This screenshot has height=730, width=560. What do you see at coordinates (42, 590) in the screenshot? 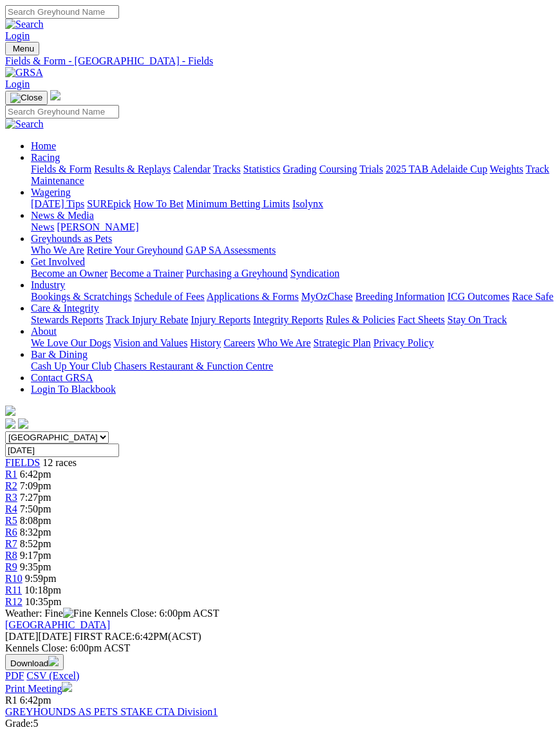
I see `span: 10:18pm` at bounding box center [42, 590].